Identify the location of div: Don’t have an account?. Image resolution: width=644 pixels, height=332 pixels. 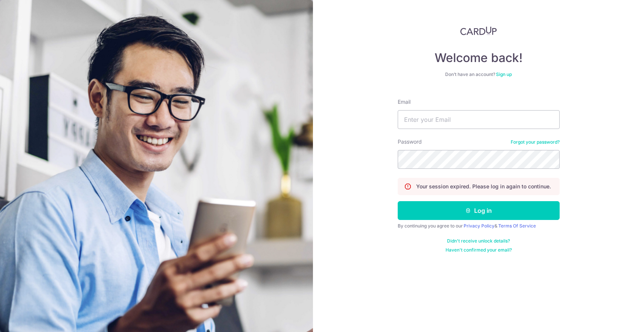
(479, 75).